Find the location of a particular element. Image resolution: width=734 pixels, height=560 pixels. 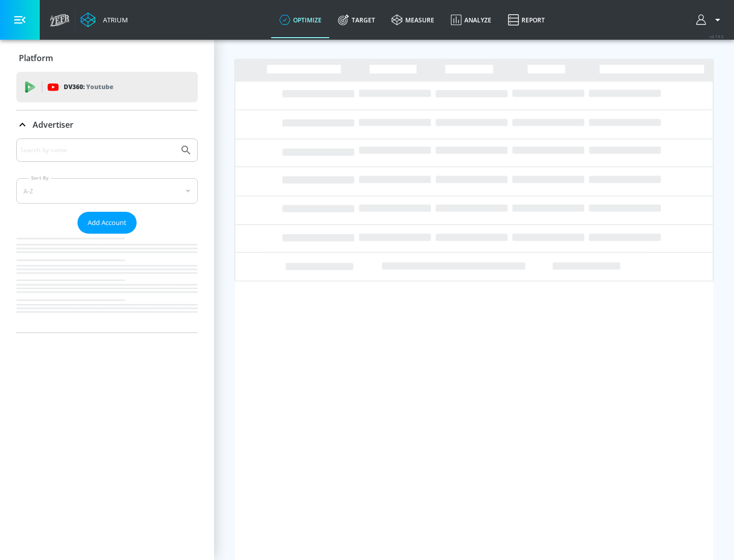

span: v 4.19.0 is located at coordinates (716, 36).